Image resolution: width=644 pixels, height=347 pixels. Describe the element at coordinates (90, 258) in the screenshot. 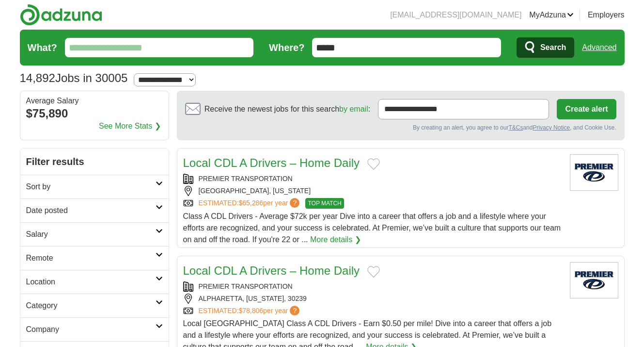

I see `h2: Remote` at that location.